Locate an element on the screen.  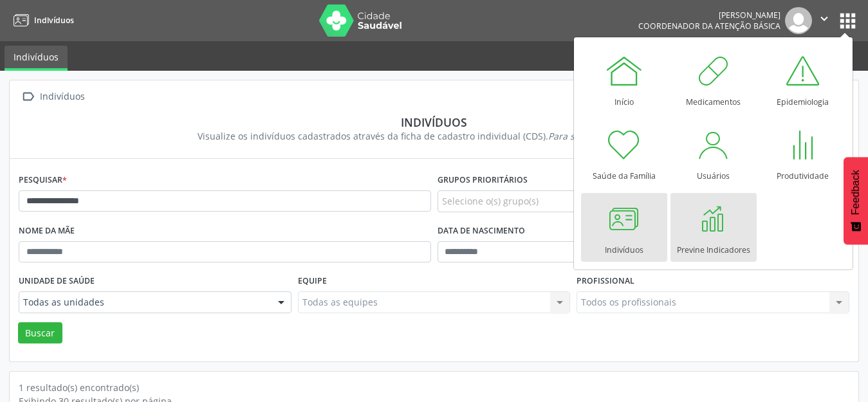
i: Para saber mais, is located at coordinates (609, 135).